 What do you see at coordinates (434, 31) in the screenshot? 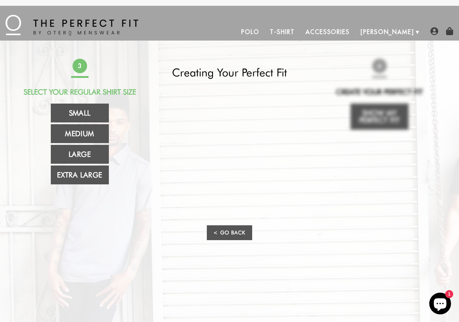
I see `img: user-account-icon.png` at bounding box center [434, 31].